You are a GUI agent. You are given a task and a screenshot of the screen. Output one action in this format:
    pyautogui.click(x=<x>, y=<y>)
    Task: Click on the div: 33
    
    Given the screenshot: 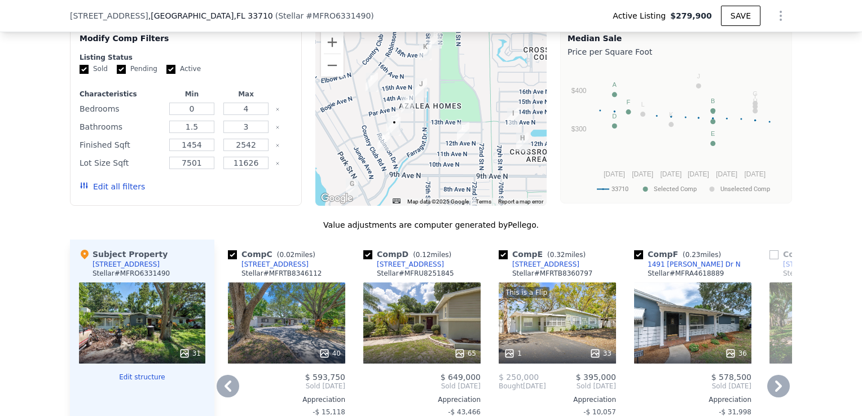 What is the action you would take?
    pyautogui.click(x=600, y=354)
    